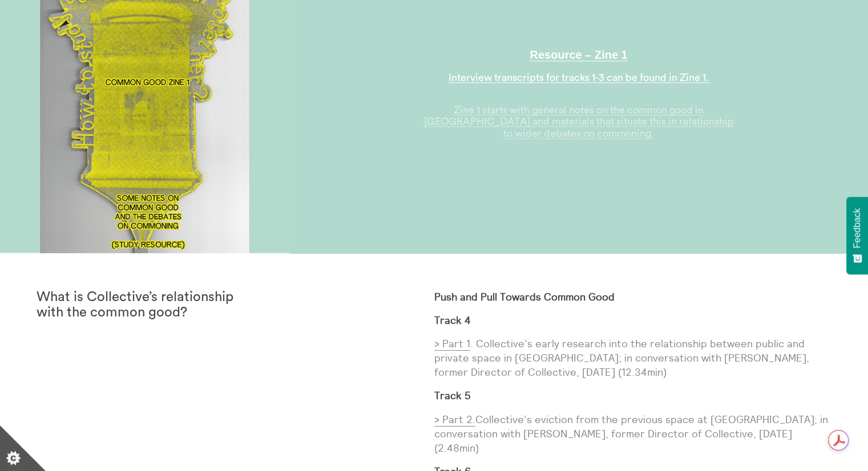 The width and height of the screenshot is (868, 471). What do you see at coordinates (525, 297) in the screenshot?
I see `strong: Push and Pull Towards Common Good` at bounding box center [525, 297].